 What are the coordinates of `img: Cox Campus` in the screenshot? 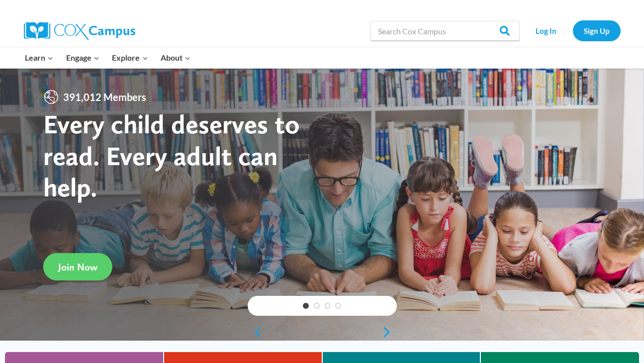 It's located at (79, 31).